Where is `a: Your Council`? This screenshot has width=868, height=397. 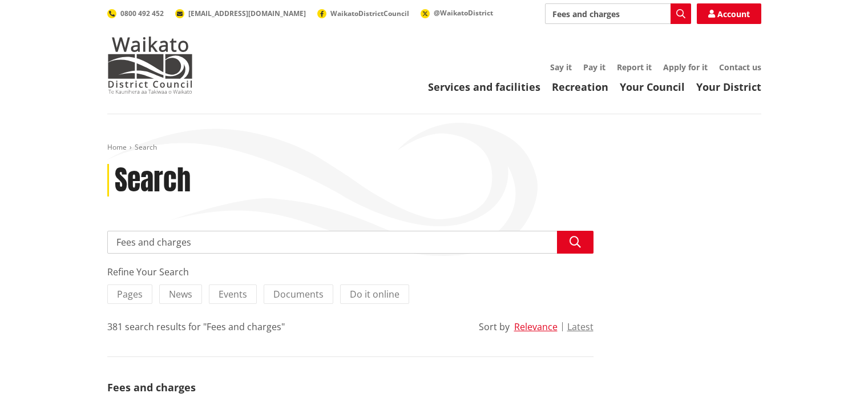 a: Your Council is located at coordinates (652, 87).